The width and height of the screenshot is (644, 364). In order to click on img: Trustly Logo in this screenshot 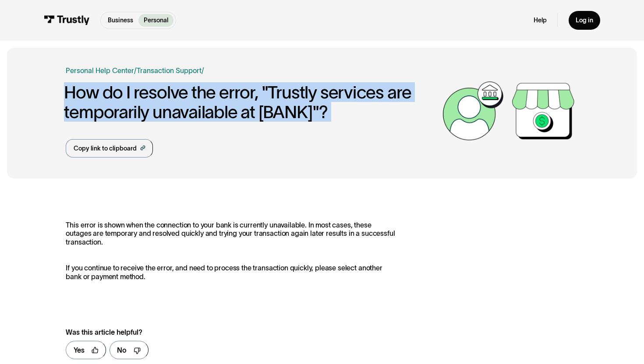, I will do `click(67, 20)`.